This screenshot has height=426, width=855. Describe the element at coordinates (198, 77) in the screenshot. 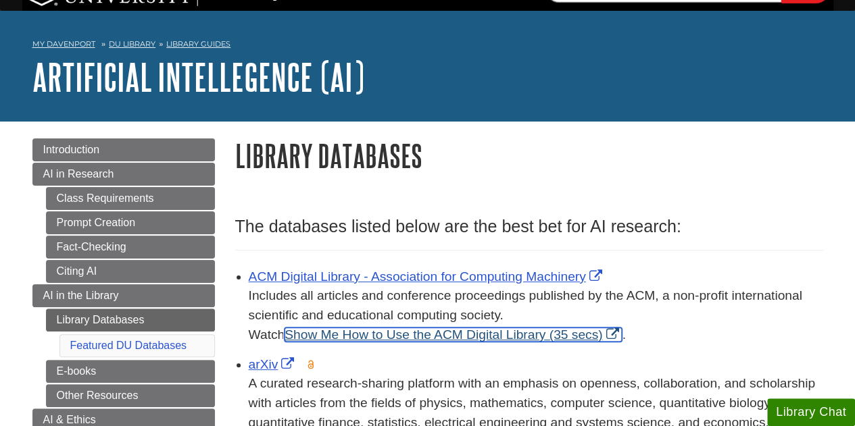

I see `a: Artificial Intellegence (AI)` at that location.